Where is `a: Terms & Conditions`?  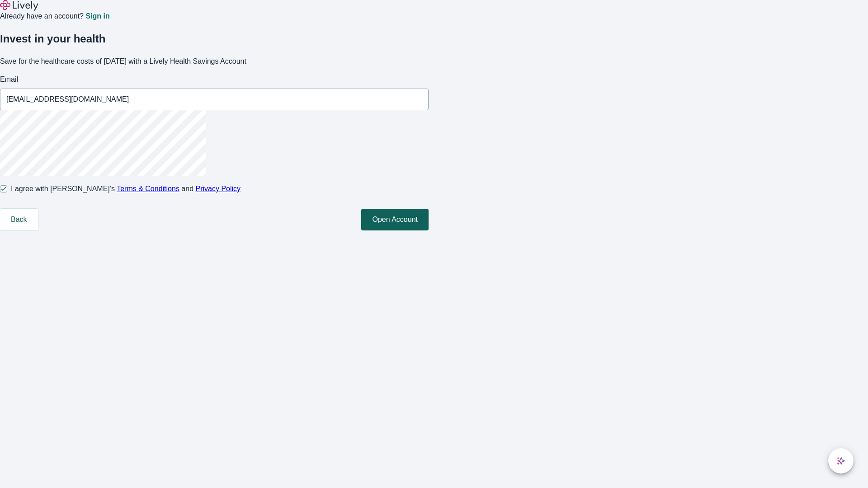 a: Terms & Conditions is located at coordinates (148, 188).